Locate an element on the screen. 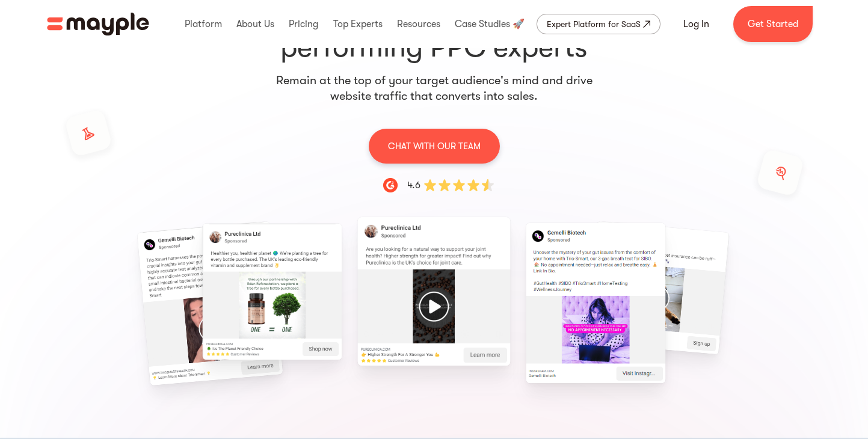  div: Platform is located at coordinates (203, 24).